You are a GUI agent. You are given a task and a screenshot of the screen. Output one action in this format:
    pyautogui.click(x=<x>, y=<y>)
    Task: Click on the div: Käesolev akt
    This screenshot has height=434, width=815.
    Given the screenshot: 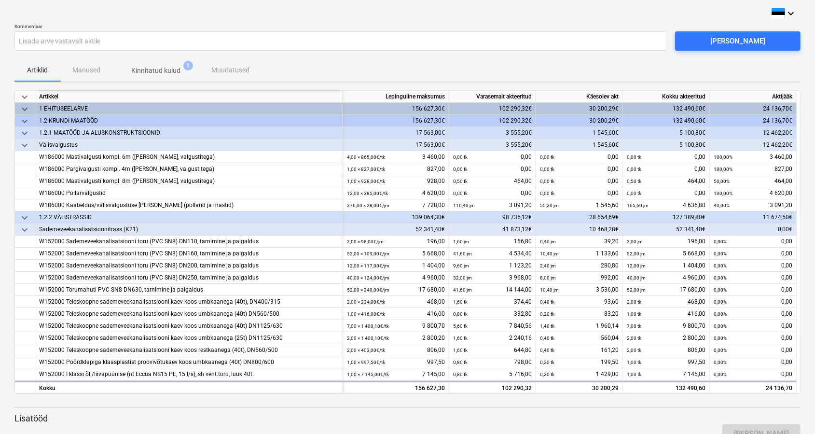 What is the action you would take?
    pyautogui.click(x=580, y=97)
    